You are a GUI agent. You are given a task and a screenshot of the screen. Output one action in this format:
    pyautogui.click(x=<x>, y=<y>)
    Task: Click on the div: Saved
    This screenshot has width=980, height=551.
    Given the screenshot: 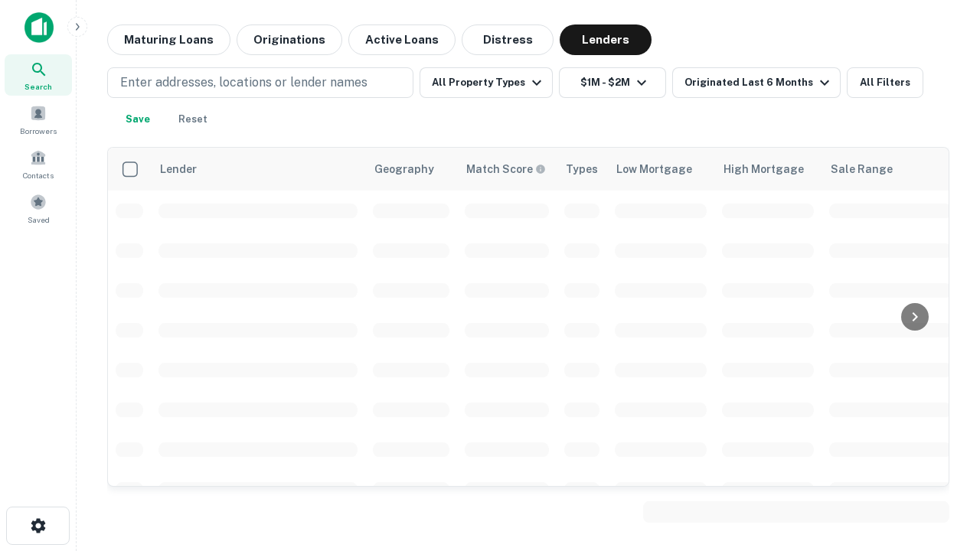 What is the action you would take?
    pyautogui.click(x=39, y=208)
    